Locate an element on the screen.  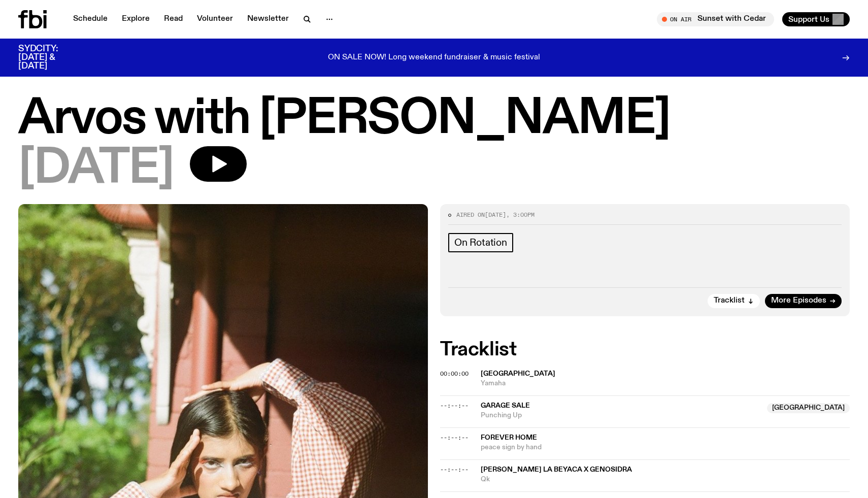
span: Garage Sale is located at coordinates (505, 405).